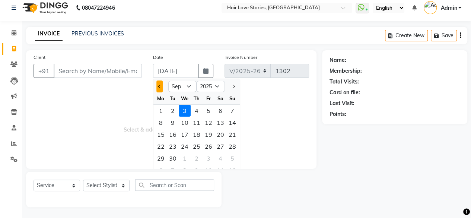 The image size is (471, 218). Describe the element at coordinates (209, 123) in the screenshot. I see `div: Friday, September 12, 2025` at that location.